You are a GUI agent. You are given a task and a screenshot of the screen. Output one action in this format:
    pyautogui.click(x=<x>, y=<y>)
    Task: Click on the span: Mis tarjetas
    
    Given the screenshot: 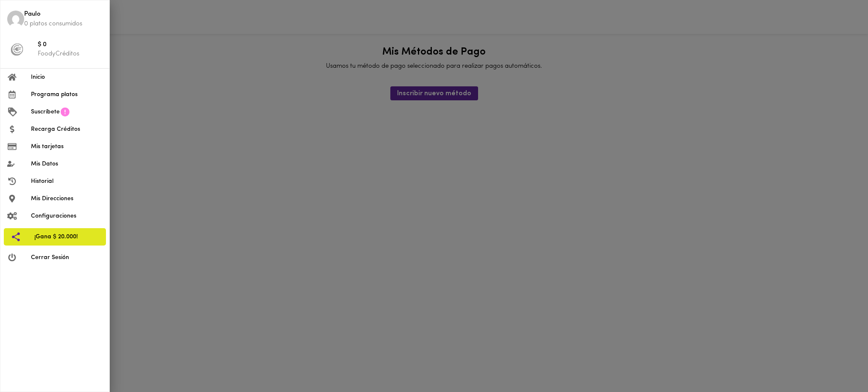 What is the action you would take?
    pyautogui.click(x=66, y=146)
    